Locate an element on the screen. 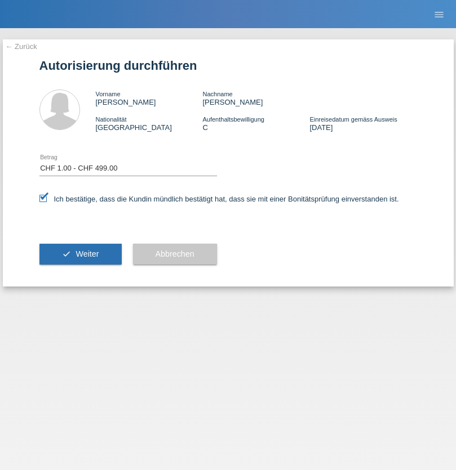 The image size is (456, 470). span: Nachname is located at coordinates (217, 94).